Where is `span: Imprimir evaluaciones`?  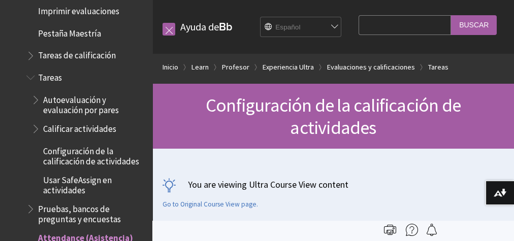 span: Imprimir evaluaciones is located at coordinates (79, 9).